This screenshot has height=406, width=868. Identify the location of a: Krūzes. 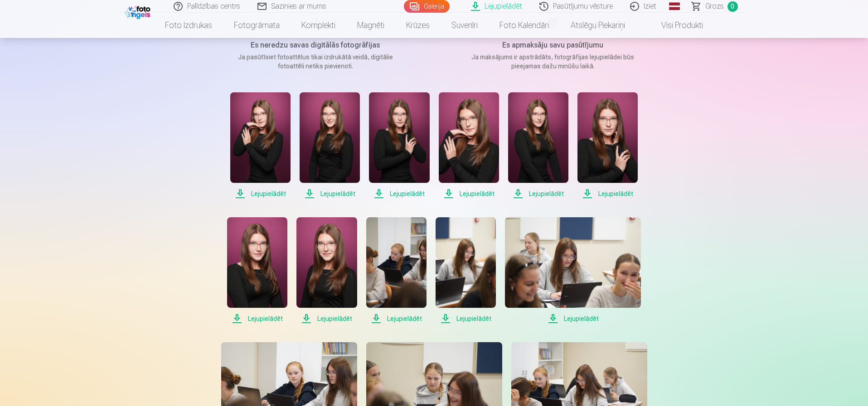
(418, 25).